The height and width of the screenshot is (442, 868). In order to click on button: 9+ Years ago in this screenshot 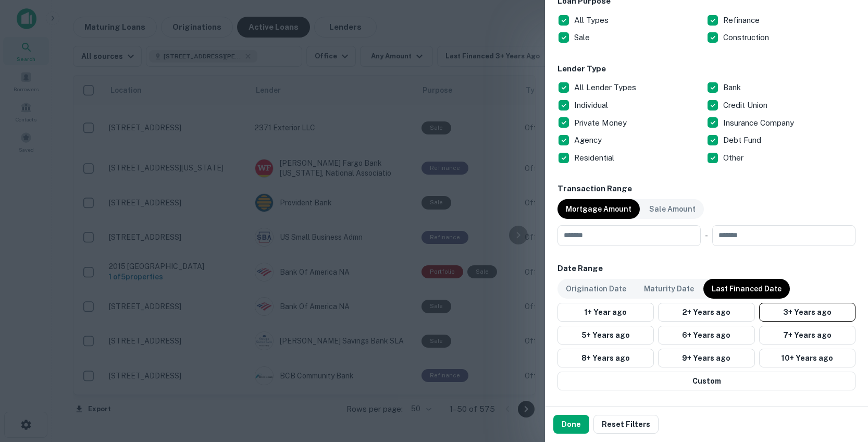, I will do `click(706, 358)`.